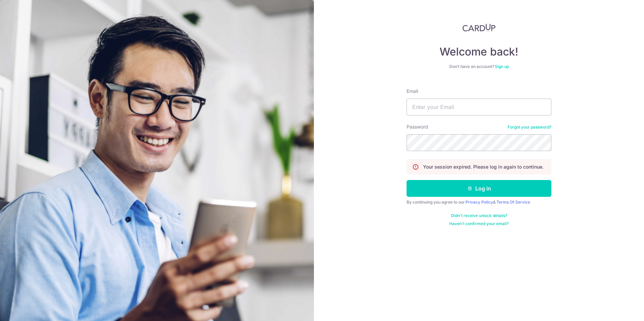  I want to click on input: Enter your Email, so click(479, 107).